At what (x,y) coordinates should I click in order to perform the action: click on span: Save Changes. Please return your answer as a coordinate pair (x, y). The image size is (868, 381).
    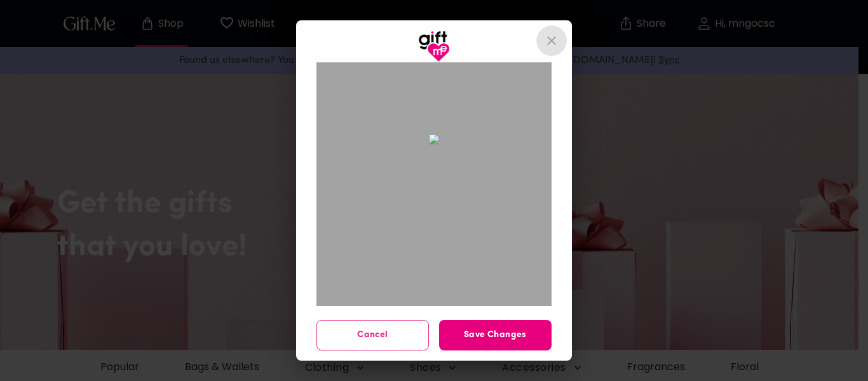
    Looking at the image, I should click on (495, 335).